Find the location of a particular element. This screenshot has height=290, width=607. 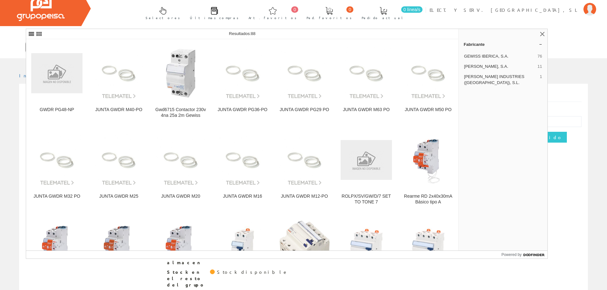

div: Stock disponible is located at coordinates (252, 272).